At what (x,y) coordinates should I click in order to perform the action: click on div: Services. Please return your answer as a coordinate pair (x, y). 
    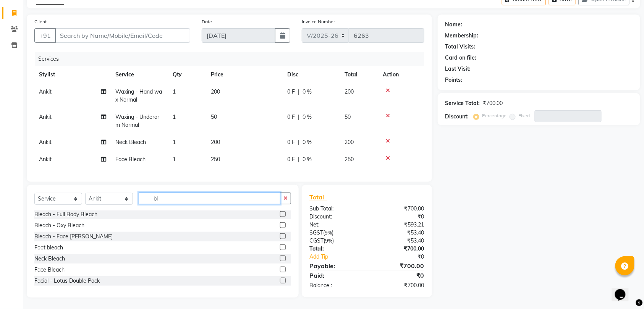
    Looking at the image, I should click on (232, 59).